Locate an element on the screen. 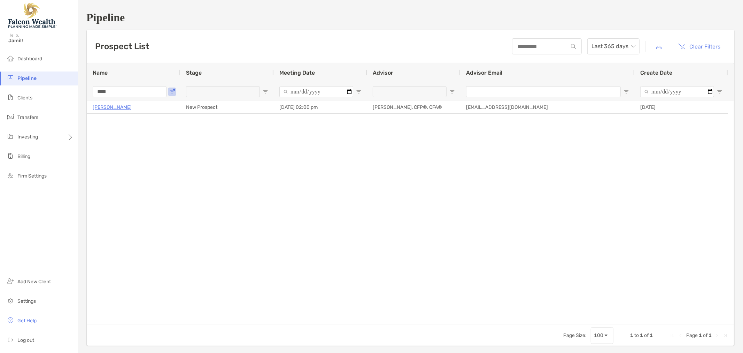  div: Previous Page is located at coordinates (681, 335).